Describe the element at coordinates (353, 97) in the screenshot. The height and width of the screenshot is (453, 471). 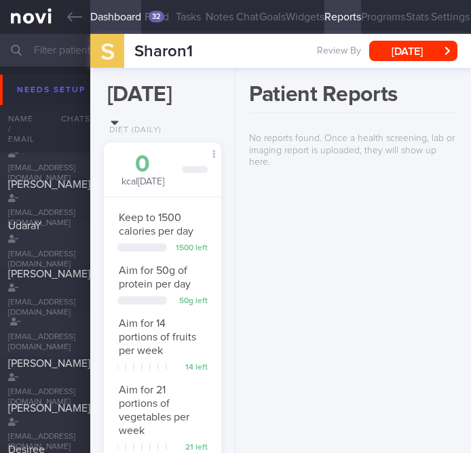
I see `h1: Patient Reports` at that location.